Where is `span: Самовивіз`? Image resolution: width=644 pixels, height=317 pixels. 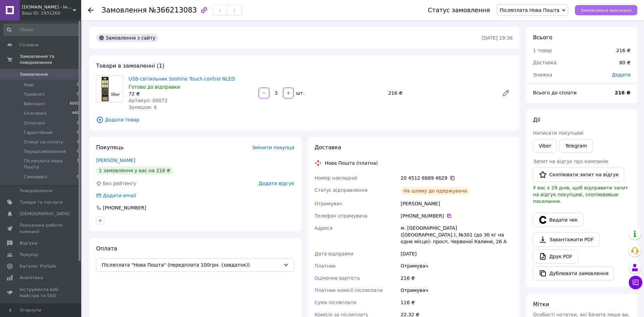
span: Самовивіз is located at coordinates (35, 178).